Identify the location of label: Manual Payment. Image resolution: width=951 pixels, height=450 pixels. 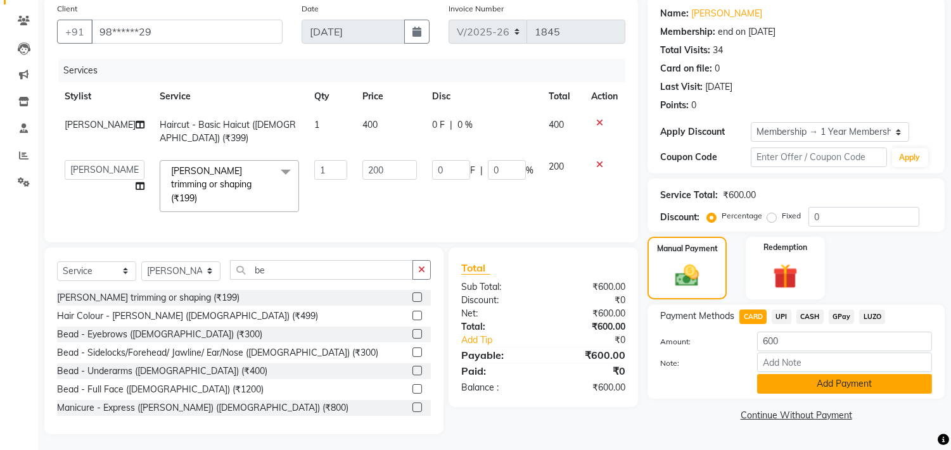
(687, 249).